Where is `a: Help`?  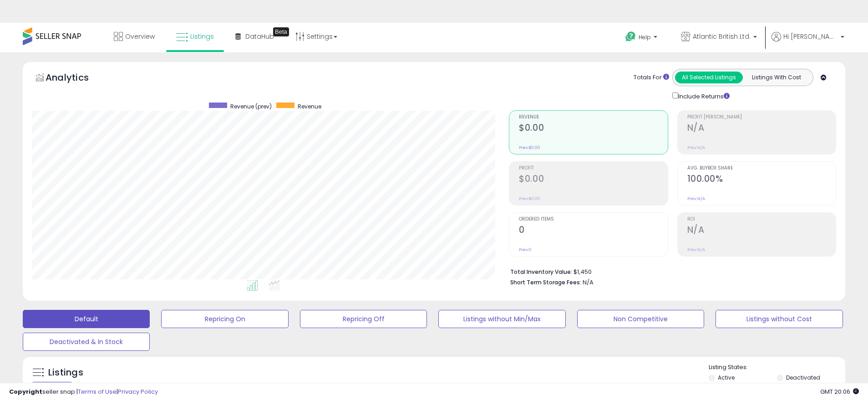
a: Help is located at coordinates (642, 38).